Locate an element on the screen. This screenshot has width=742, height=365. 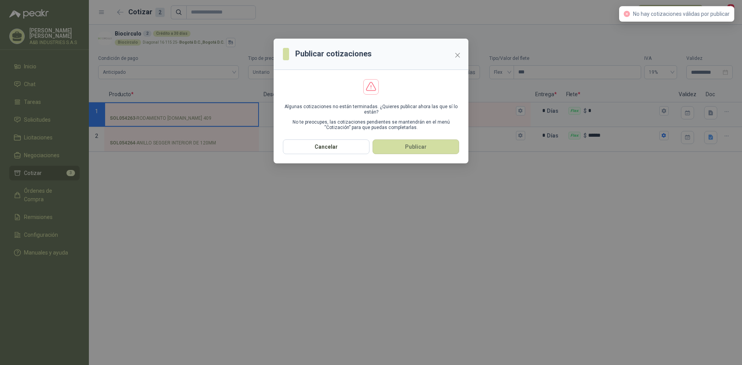
button: Close is located at coordinates (458, 55).